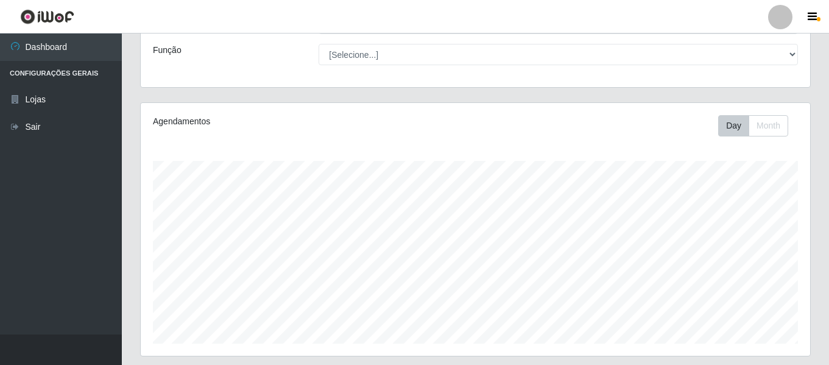 The width and height of the screenshot is (829, 365). Describe the element at coordinates (753, 125) in the screenshot. I see `div: First group` at that location.